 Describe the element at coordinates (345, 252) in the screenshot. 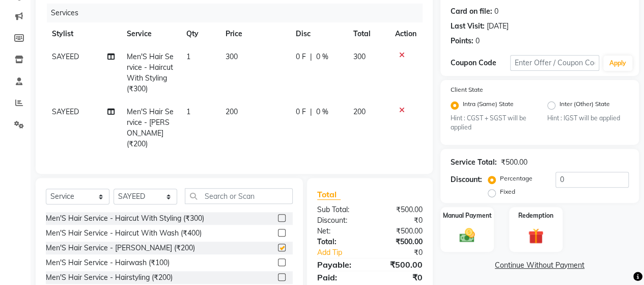

I see `a: Add Tip` at that location.